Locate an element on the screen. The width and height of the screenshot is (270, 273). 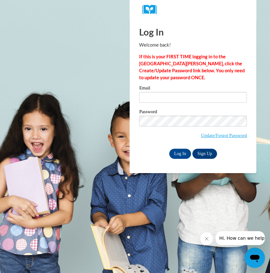
a: Update/Forgot Password is located at coordinates (224, 135).